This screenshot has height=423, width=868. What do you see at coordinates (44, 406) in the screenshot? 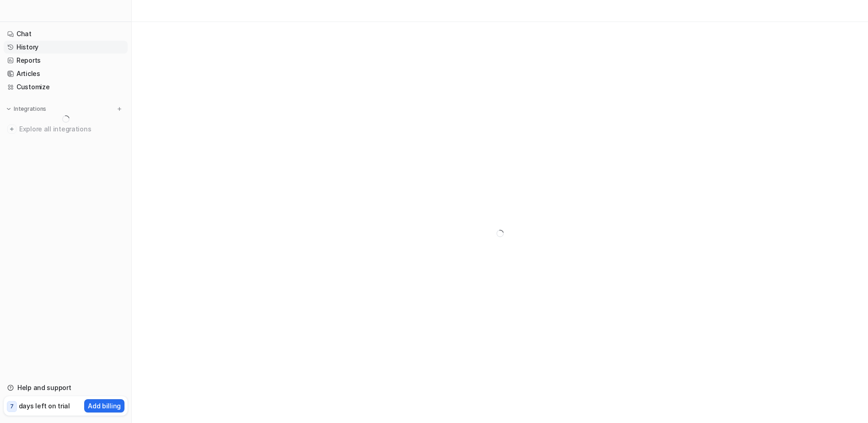
I see `p: days left on trial` at bounding box center [44, 406].